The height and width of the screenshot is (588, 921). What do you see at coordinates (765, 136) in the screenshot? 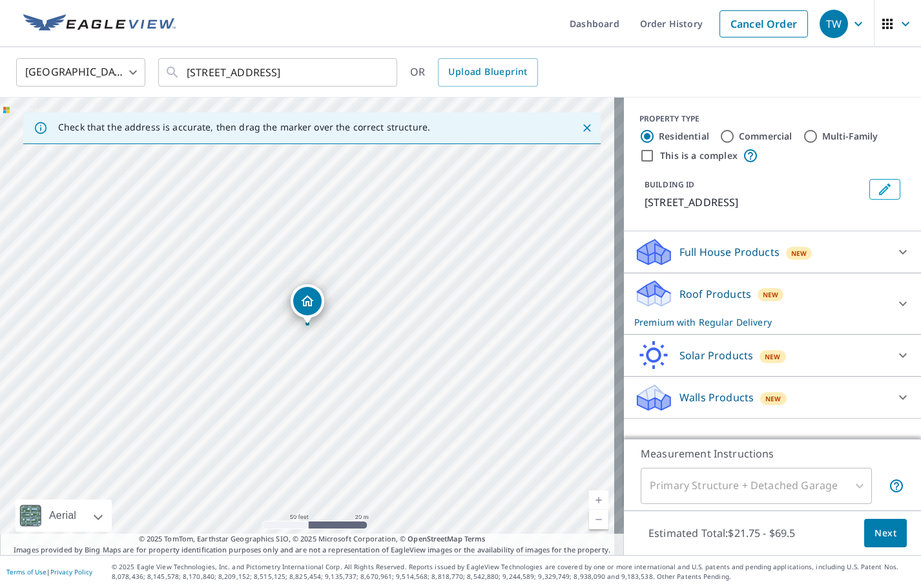
I see `label: Commercial` at bounding box center [765, 136].